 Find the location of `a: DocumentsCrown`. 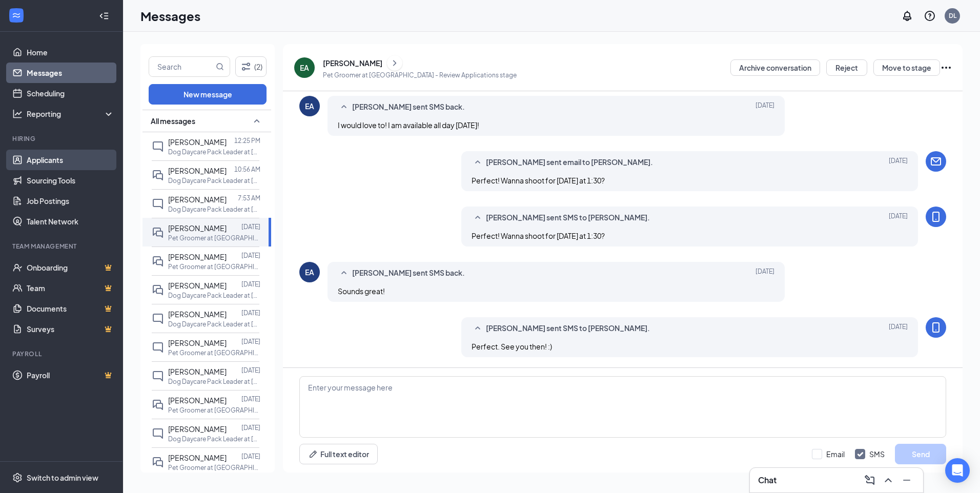

a: DocumentsCrown is located at coordinates (70, 309).